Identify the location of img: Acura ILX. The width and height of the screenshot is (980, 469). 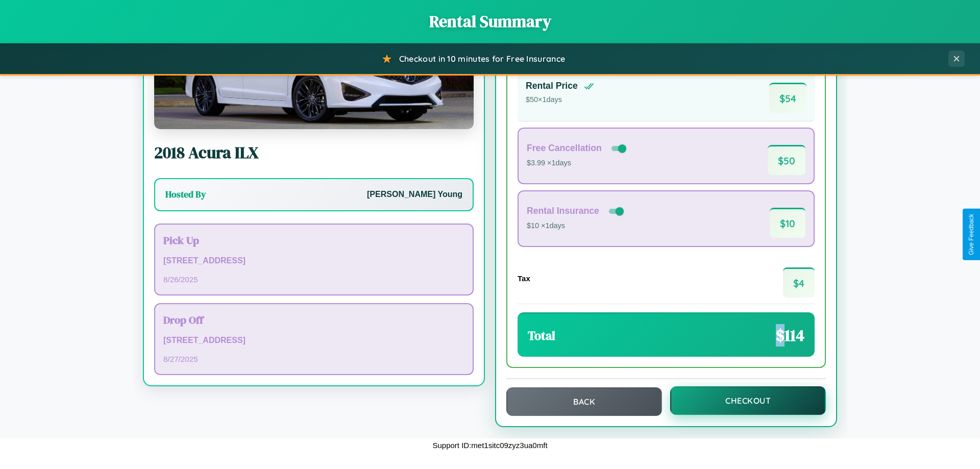
(314, 78).